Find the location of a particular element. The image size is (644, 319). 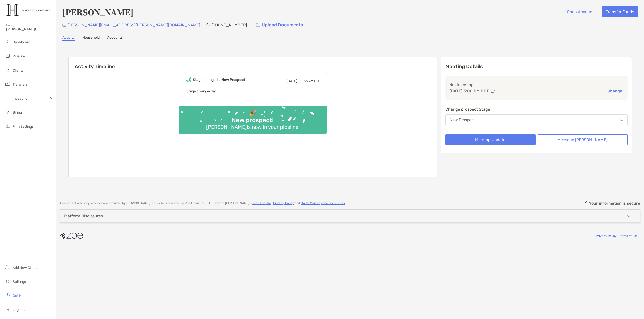

a: Model Marketplace Disclosures is located at coordinates (323, 203).